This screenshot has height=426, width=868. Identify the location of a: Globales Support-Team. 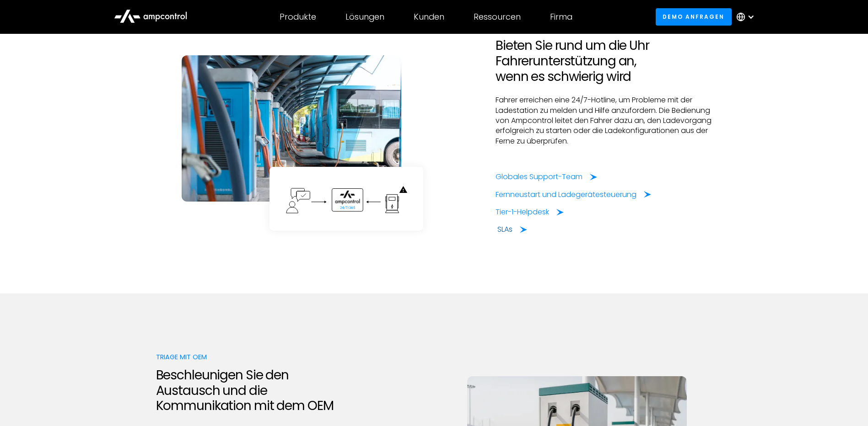
(546, 177).